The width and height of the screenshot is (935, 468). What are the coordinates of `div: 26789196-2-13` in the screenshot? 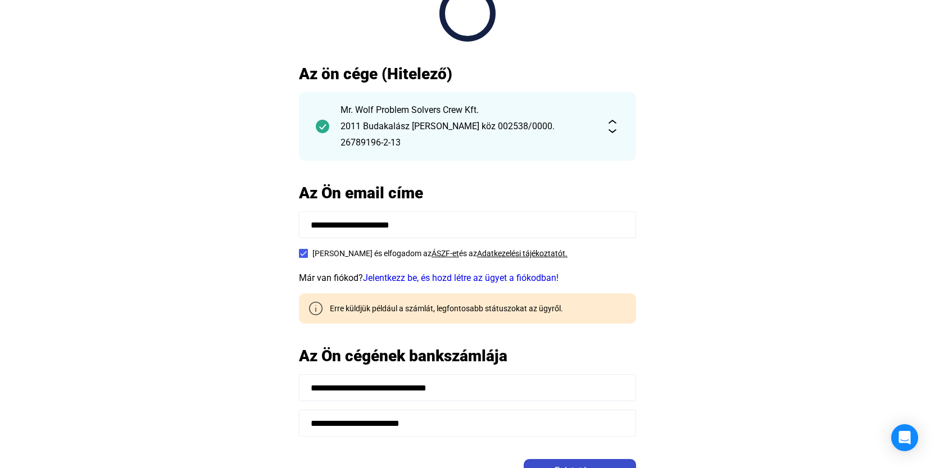 It's located at (468, 143).